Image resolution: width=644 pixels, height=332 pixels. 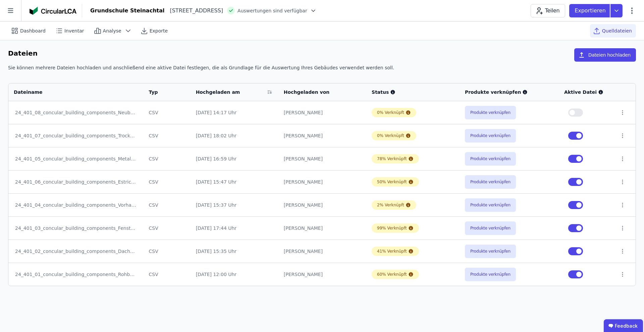 I want to click on button: Dateien hochladen, so click(x=605, y=55).